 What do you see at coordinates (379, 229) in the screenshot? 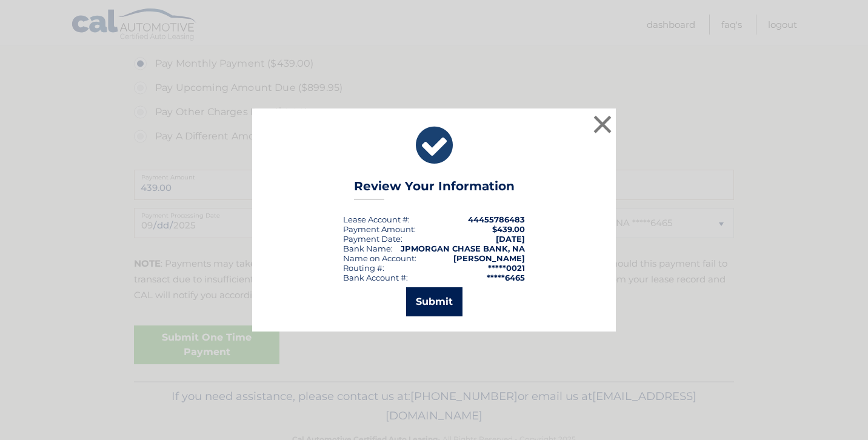
I see `div: Payment Amount:` at bounding box center [379, 229].